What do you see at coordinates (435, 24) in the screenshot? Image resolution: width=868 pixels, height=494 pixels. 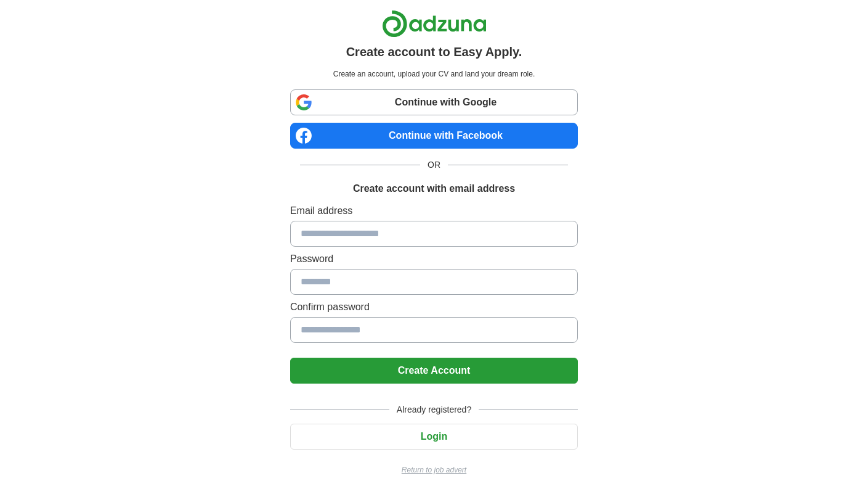 I see `img: Adzuna logo` at bounding box center [435, 24].